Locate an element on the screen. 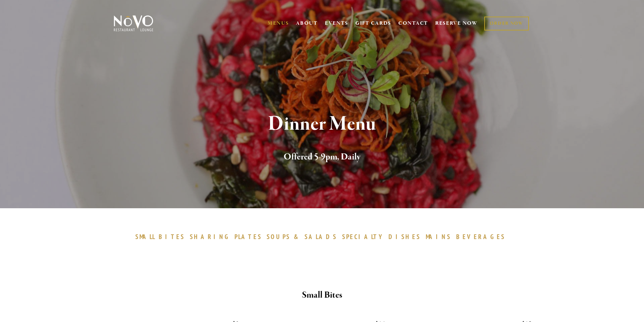 The height and width of the screenshot is (322, 644). span: SHARING is located at coordinates (210, 237).